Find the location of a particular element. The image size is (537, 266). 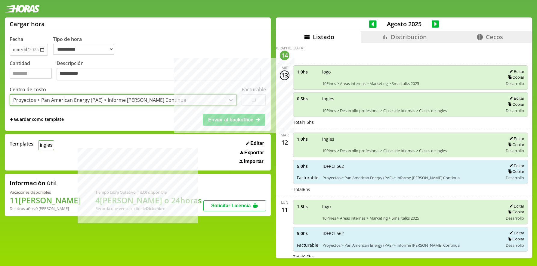

button: ingles is located at coordinates (46, 145).